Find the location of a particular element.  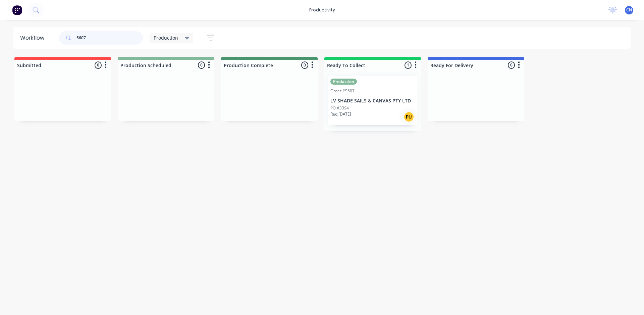

input: Search for orders... is located at coordinates (110, 38).